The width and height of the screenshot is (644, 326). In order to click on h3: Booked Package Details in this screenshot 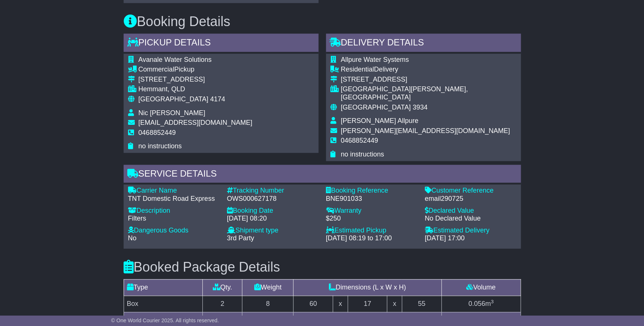, I will do `click(322, 268)`.